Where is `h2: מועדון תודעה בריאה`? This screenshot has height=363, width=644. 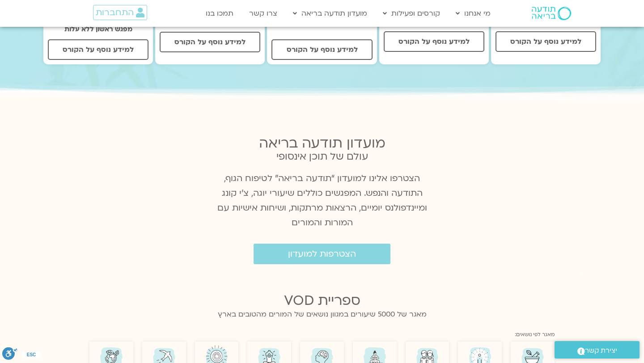 h2: מועדון תודעה בריאה is located at coordinates (322, 143).